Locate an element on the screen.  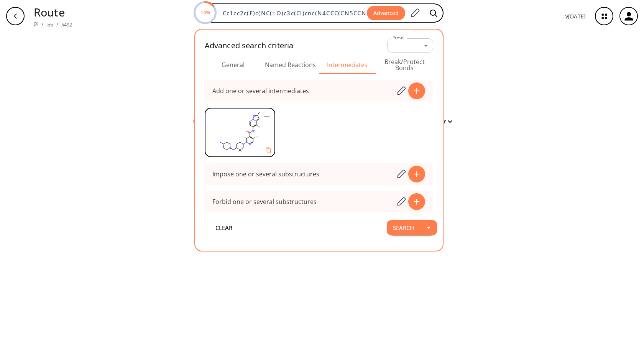
label: Preset is located at coordinates (399, 37).